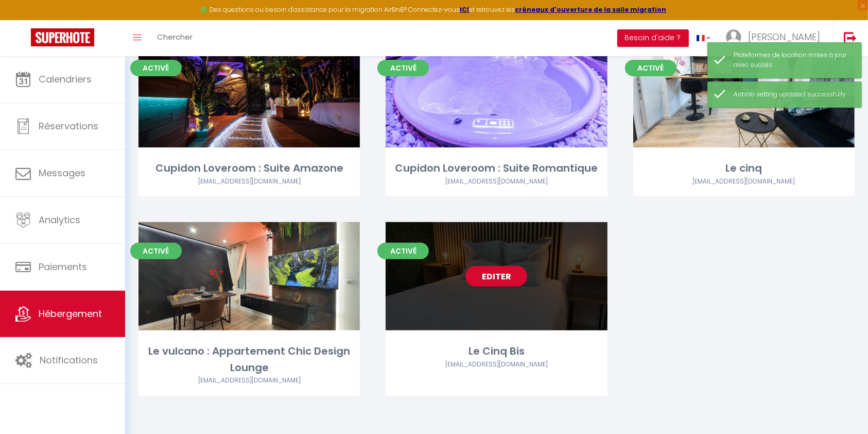 This screenshot has height=434, width=868. I want to click on div: Plateformes de location mises à jour avec succès, so click(792, 60).